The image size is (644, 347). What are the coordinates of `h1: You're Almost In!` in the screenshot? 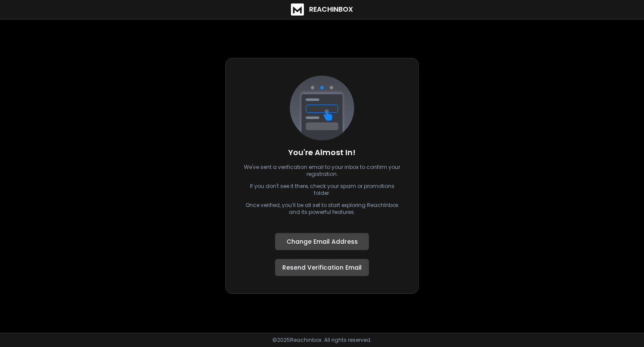 It's located at (322, 152).